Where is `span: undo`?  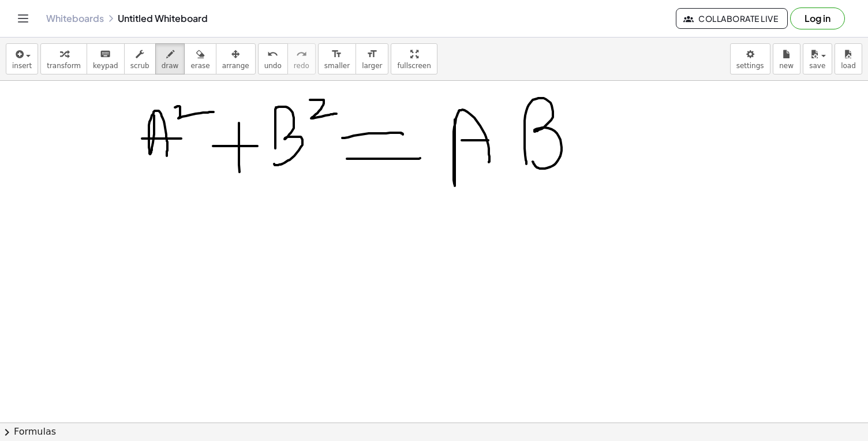
span: undo is located at coordinates (273, 66).